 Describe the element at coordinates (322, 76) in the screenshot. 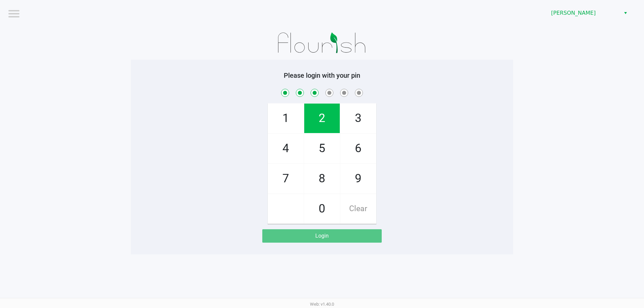

I see `h5: Please login with your pin` at that location.